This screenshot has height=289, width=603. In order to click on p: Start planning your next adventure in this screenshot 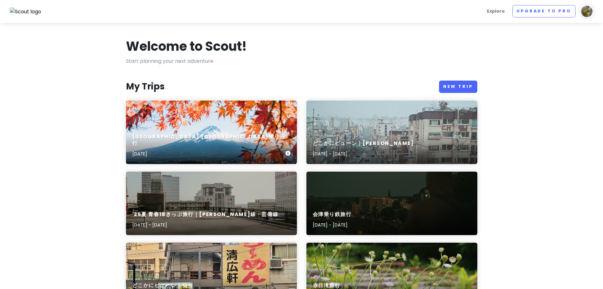, I will do `click(302, 61)`.